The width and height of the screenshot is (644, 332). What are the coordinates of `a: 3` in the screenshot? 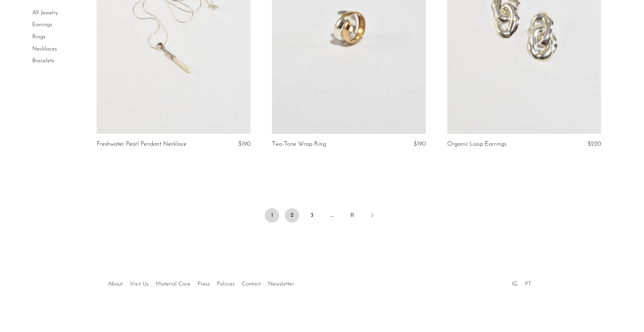 It's located at (312, 215).